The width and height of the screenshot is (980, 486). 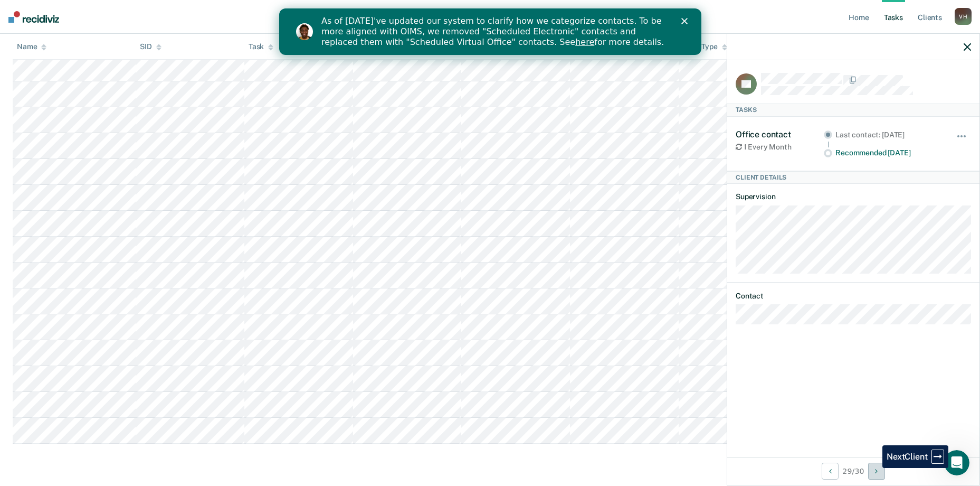 I want to click on img: Recidiviz, so click(x=33, y=17).